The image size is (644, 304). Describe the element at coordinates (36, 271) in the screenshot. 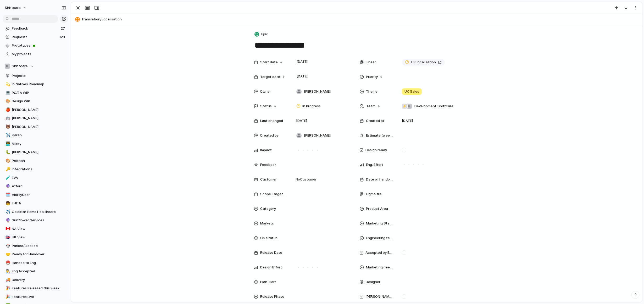

I see `div: 👨‍🏭Eng Accepted` at that location.